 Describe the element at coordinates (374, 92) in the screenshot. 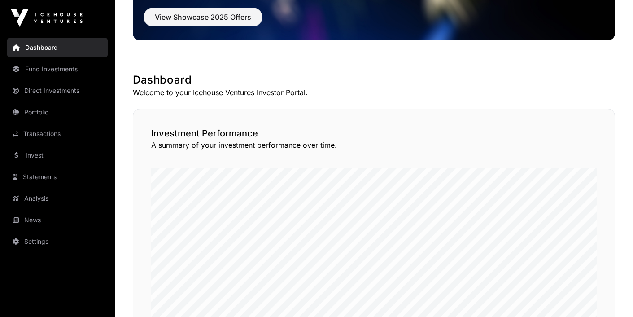

I see `p: Welcome to your Icehouse Ventures Investor Portal.` at that location.